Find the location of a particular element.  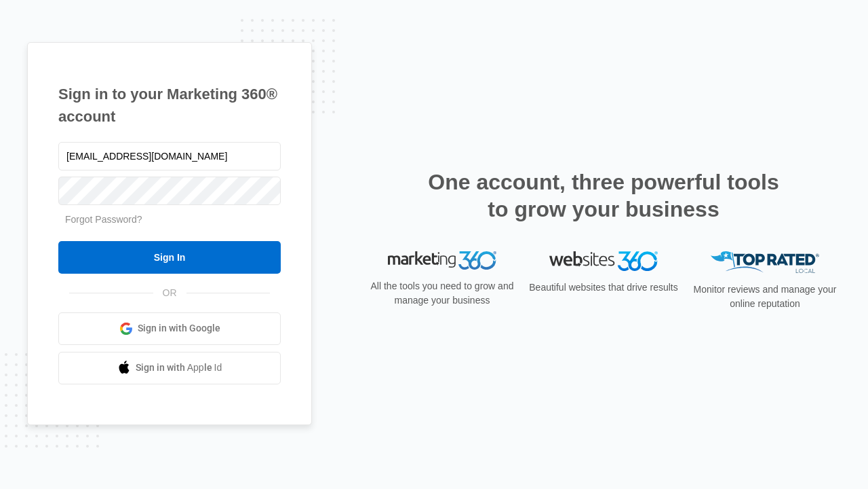

p: Beautiful websites that drive results is located at coordinates (603, 287).